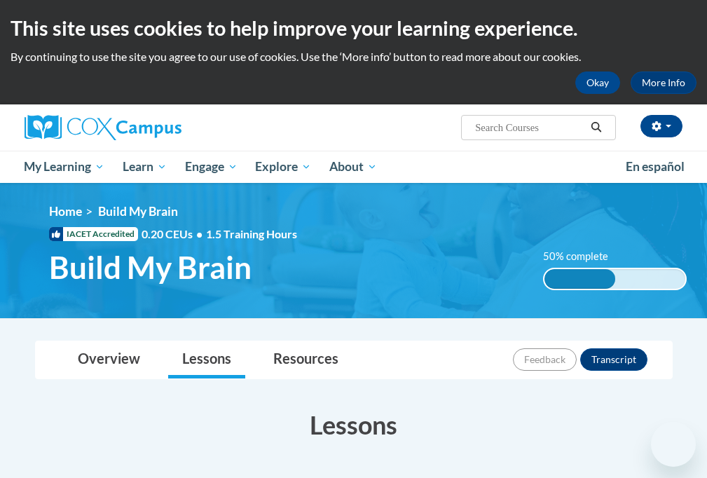  What do you see at coordinates (354, 167) in the screenshot?
I see `div: Main menu` at bounding box center [354, 167].